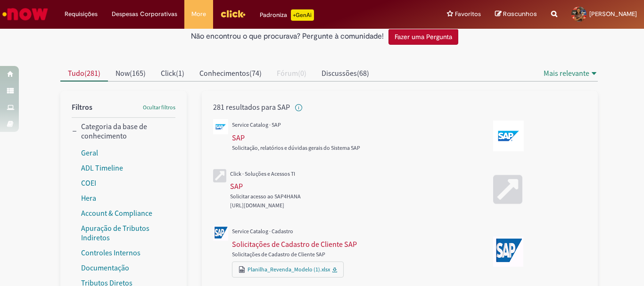 The height and width of the screenshot is (286, 644). Describe the element at coordinates (81, 14) in the screenshot. I see `span: Requisições` at that location.